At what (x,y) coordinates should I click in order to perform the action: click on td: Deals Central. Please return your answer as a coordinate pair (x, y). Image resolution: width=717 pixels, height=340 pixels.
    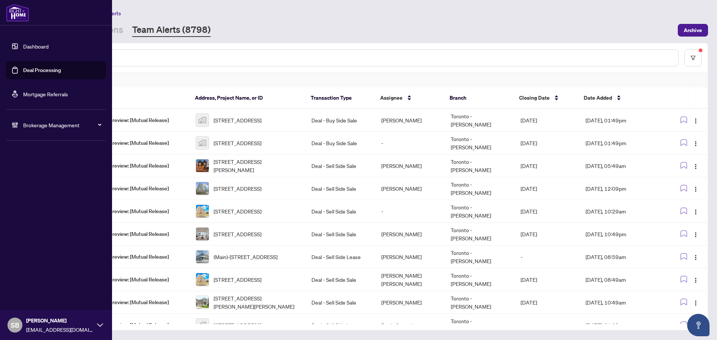
    Looking at the image, I should click on (410, 325).